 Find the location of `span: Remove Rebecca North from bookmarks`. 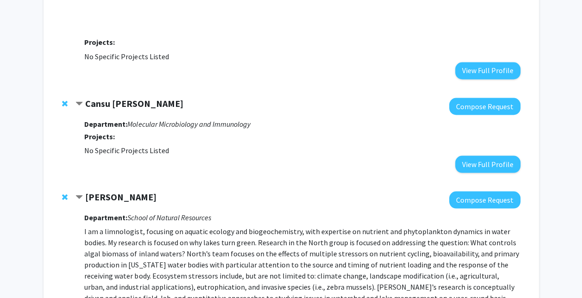

span: Remove Rebecca North from bookmarks is located at coordinates (65, 197).